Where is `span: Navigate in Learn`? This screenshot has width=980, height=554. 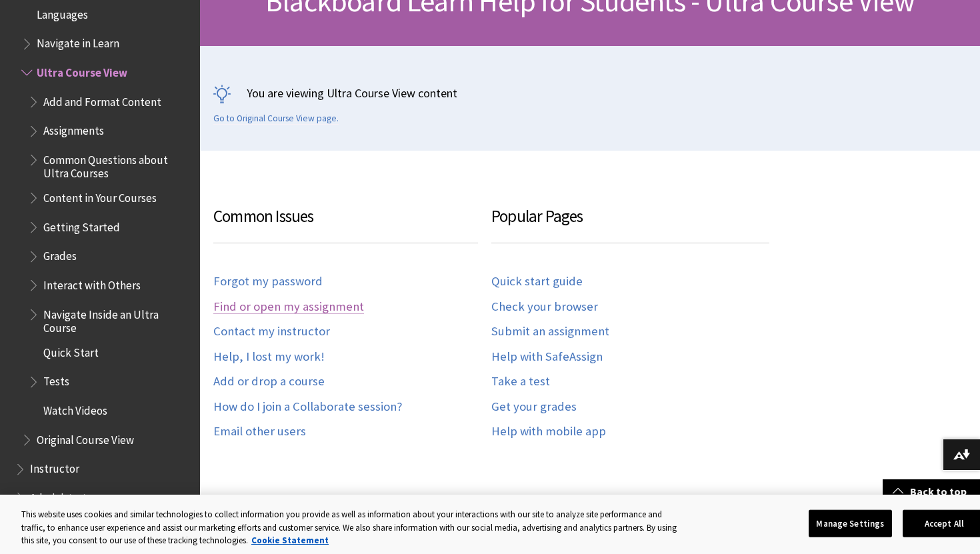
span: Navigate in Learn is located at coordinates (78, 41).